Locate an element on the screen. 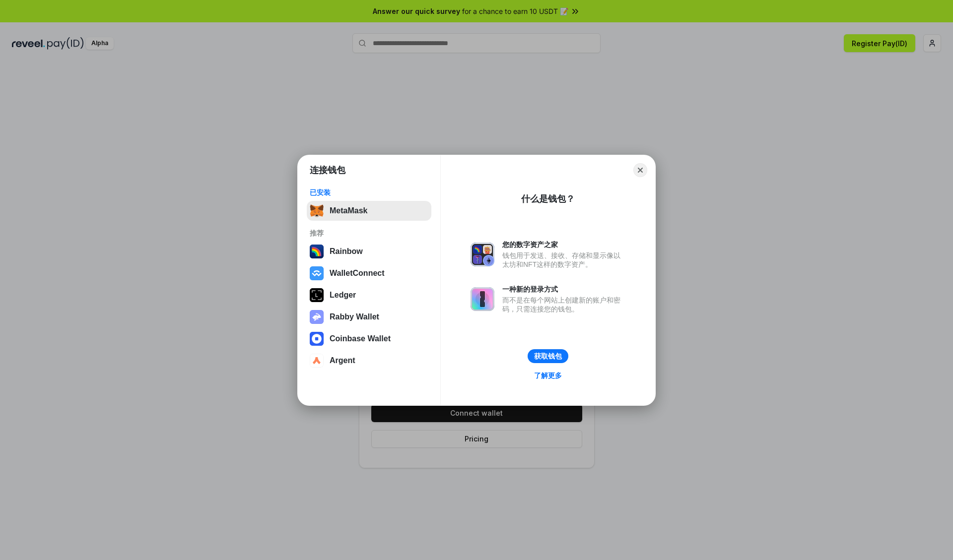 The width and height of the screenshot is (953, 560). div: 推荐 is located at coordinates (369, 234).